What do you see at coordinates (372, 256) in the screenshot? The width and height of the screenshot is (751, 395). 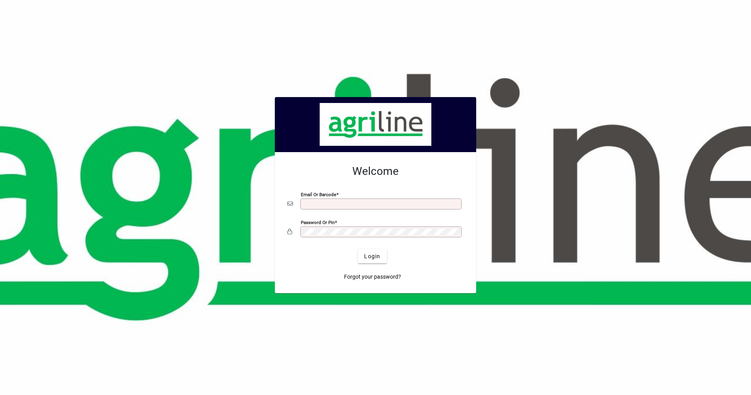 I see `span: Login` at bounding box center [372, 256].